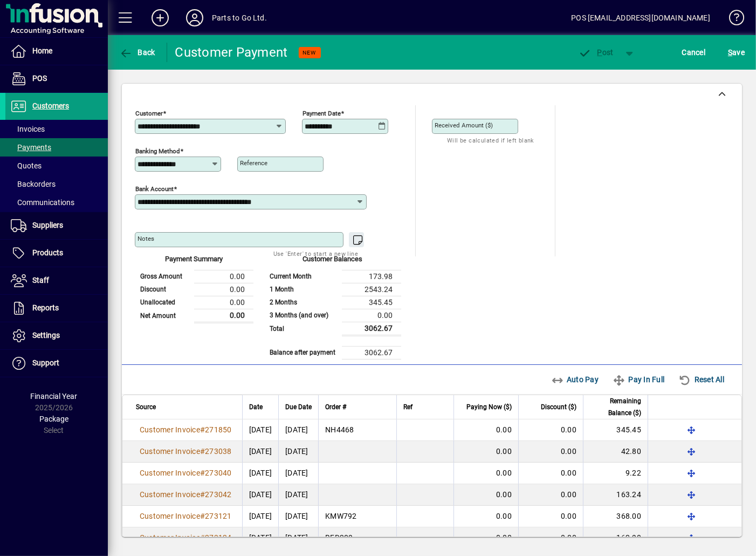  I want to click on td: 345.45, so click(371, 302).